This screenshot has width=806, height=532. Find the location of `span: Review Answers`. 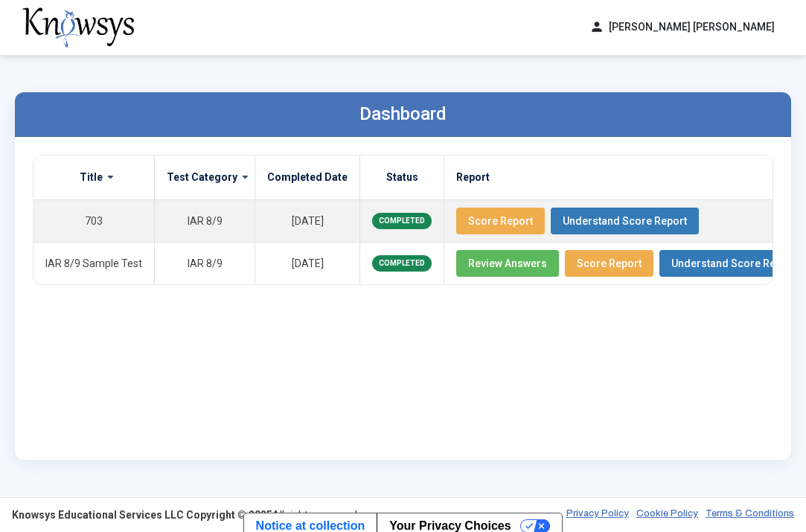

span: Review Answers is located at coordinates (508, 263).